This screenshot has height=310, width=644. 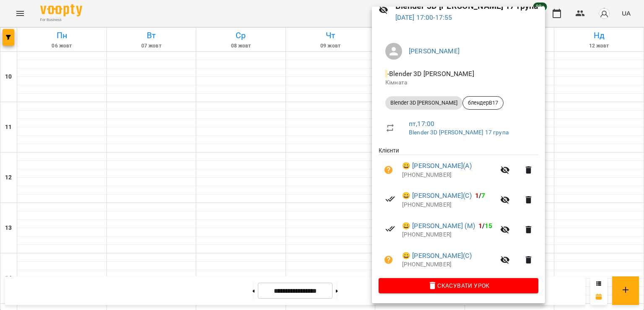 What do you see at coordinates (484, 195) in the screenshot?
I see `span: 7` at bounding box center [484, 195].